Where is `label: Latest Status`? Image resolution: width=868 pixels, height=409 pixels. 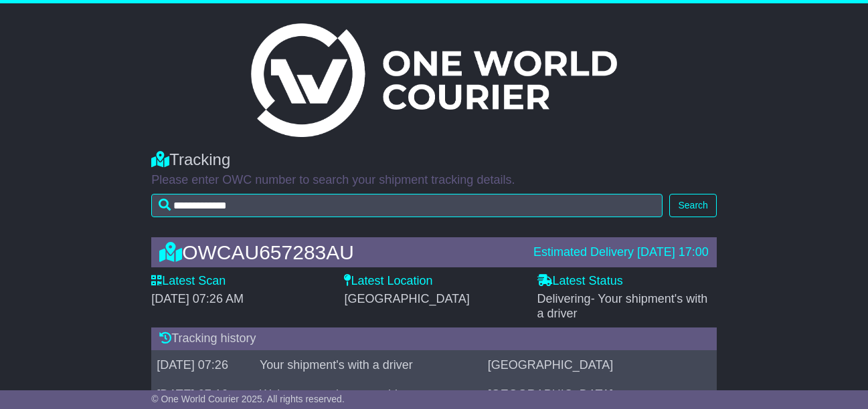 label: Latest Status is located at coordinates (580, 282).